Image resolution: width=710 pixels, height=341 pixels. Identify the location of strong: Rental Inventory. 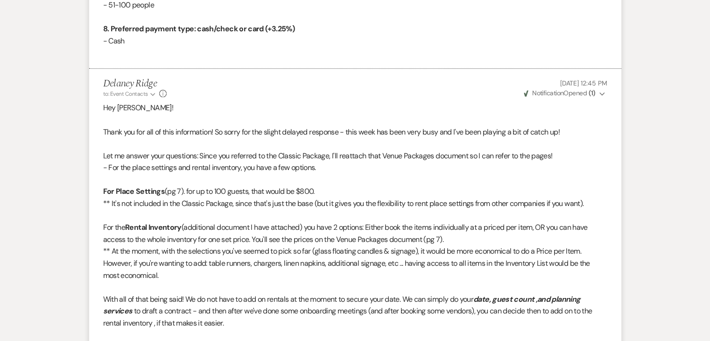
(153, 227).